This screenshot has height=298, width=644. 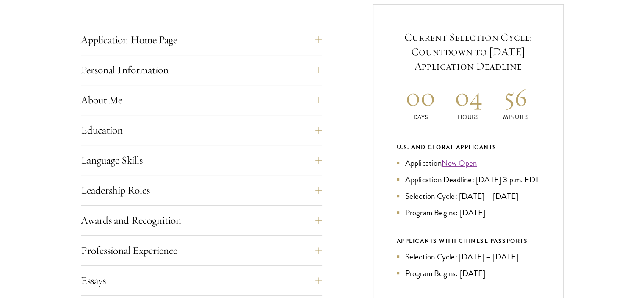 What do you see at coordinates (516, 97) in the screenshot?
I see `h2: 56` at bounding box center [516, 97].